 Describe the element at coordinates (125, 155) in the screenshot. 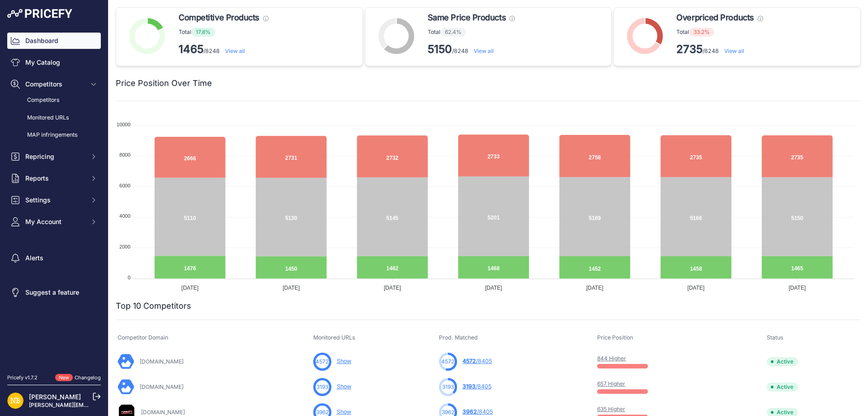

I see `tspan: 8000` at that location.